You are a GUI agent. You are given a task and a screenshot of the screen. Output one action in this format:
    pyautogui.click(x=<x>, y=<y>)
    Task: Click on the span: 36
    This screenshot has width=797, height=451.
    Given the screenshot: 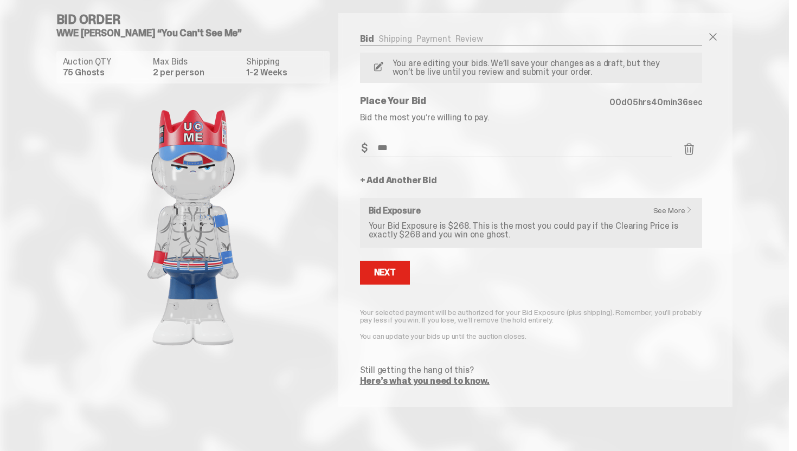 What is the action you would take?
    pyautogui.click(x=683, y=102)
    